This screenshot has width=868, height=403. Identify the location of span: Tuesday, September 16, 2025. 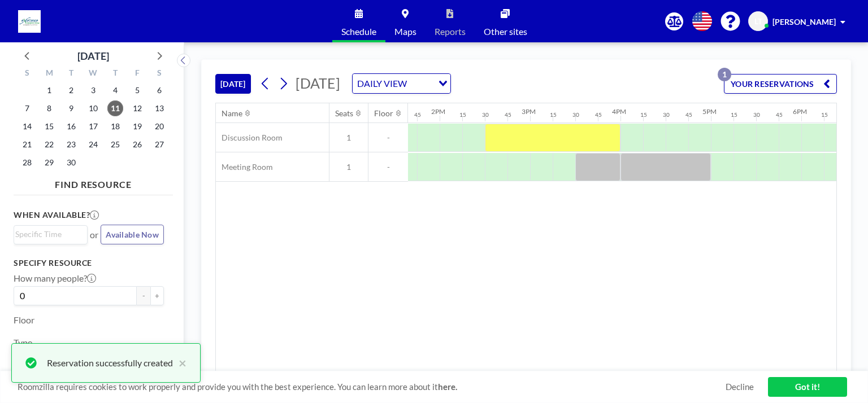
(71, 127).